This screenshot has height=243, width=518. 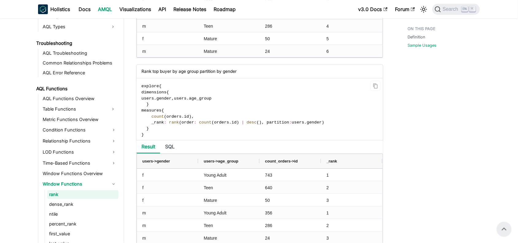 What do you see at coordinates (225, 9) in the screenshot?
I see `a: Roadmap` at bounding box center [225, 9].